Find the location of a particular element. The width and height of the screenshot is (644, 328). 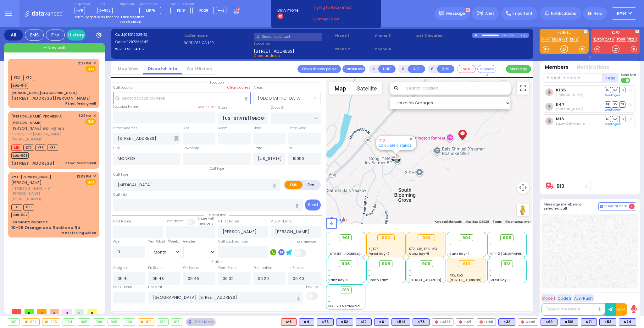

span: Patient info is located at coordinates (216, 215).